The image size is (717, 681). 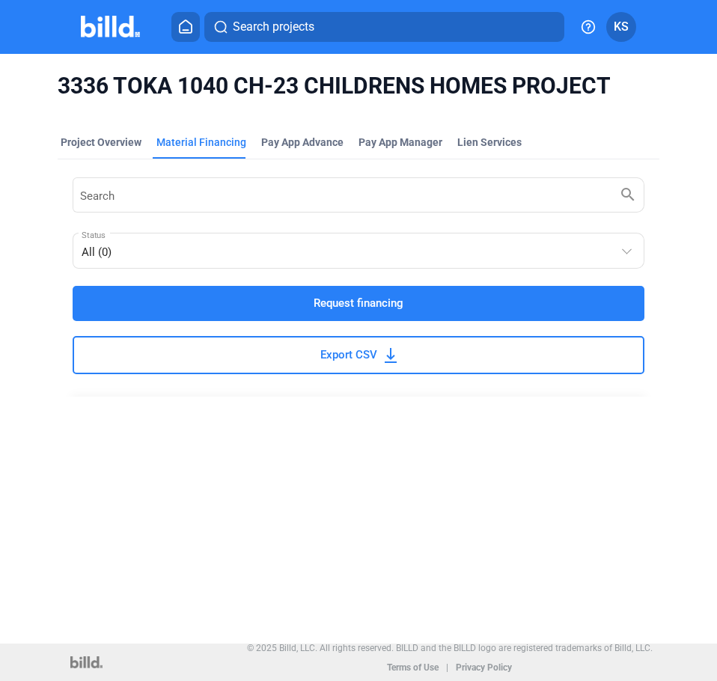 What do you see at coordinates (359, 86) in the screenshot?
I see `span: 3336 TOKA 1040 CH-23 CHILDRENS HOMES PROJECT` at bounding box center [359, 86].